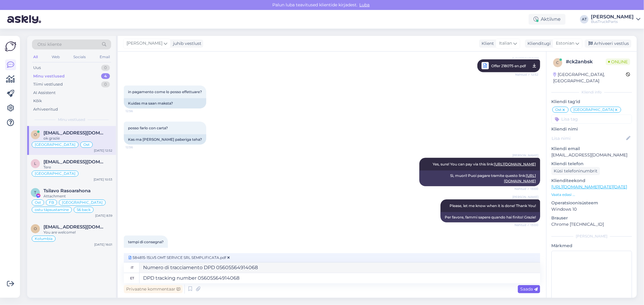 Image resolution: width=644 pixels, height=305 pixels. What do you see at coordinates (35, 192) in the screenshot?
I see `span: T` at bounding box center [35, 192].